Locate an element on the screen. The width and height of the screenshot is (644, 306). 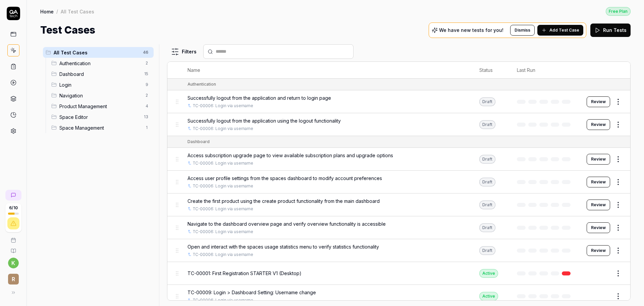
span: Navigation is located at coordinates (100, 96).